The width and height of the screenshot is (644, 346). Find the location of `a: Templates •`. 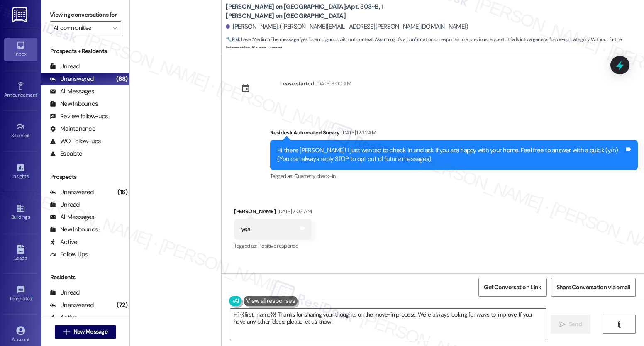

a: Templates • is located at coordinates (21, 294).